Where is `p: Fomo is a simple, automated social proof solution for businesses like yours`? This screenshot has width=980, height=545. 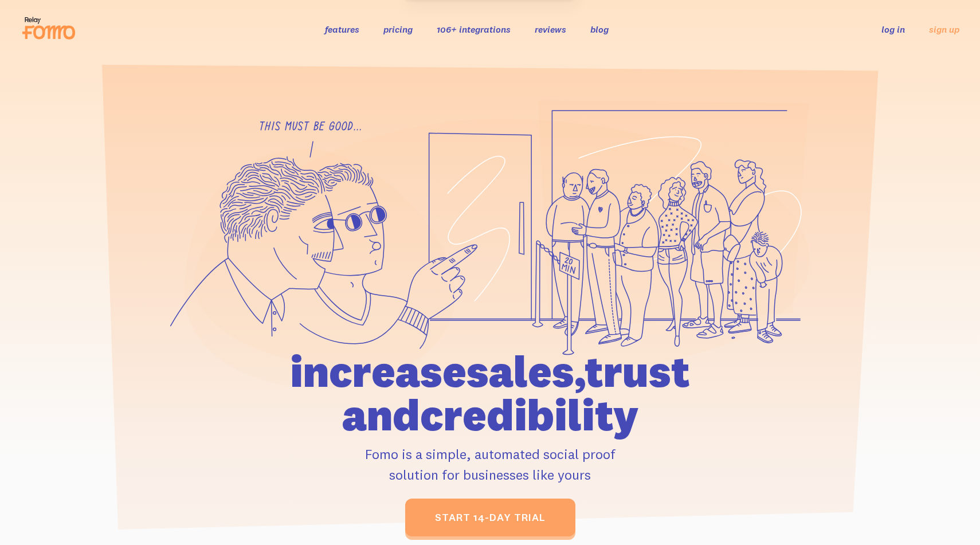
p: Fomo is a simple, automated social proof solution for businesses like yours is located at coordinates (490, 464).